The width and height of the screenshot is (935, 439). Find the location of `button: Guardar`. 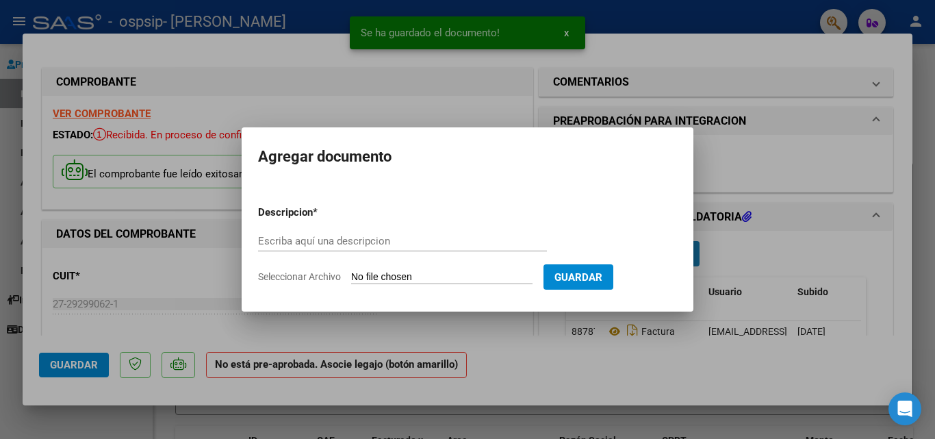

button: Guardar is located at coordinates (578, 277).